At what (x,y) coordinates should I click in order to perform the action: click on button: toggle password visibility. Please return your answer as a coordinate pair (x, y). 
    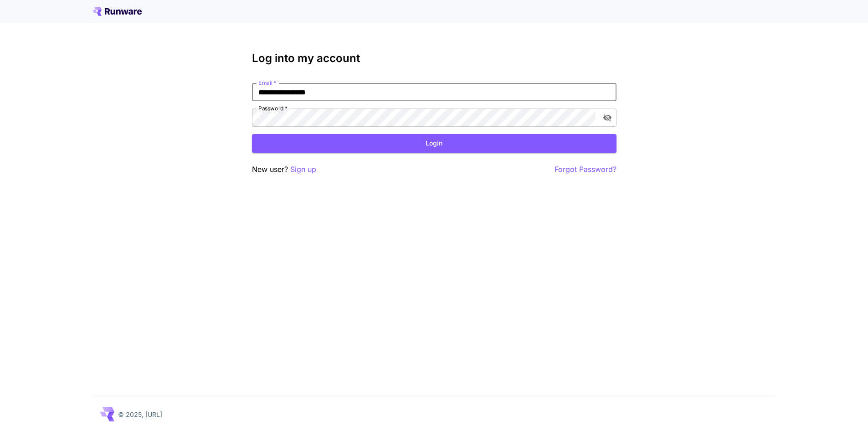
    Looking at the image, I should click on (608, 118).